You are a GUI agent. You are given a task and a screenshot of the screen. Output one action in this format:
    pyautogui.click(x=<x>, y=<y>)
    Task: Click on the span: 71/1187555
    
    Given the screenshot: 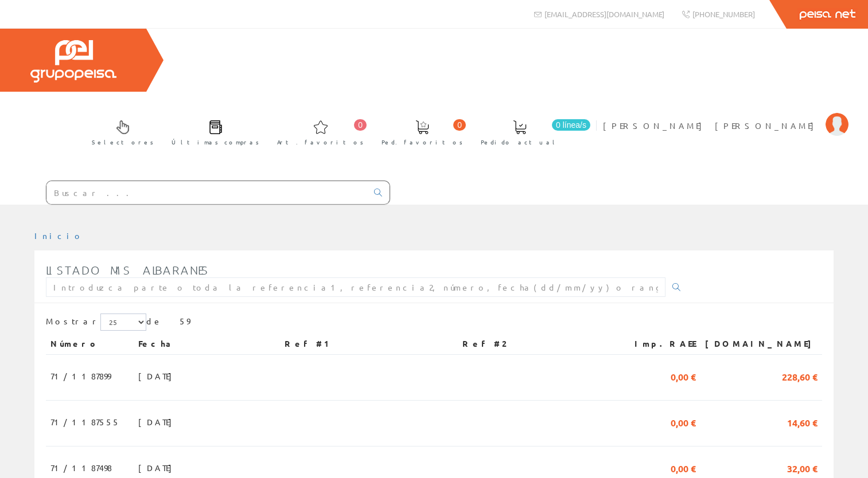 What is the action you would take?
    pyautogui.click(x=85, y=422)
    